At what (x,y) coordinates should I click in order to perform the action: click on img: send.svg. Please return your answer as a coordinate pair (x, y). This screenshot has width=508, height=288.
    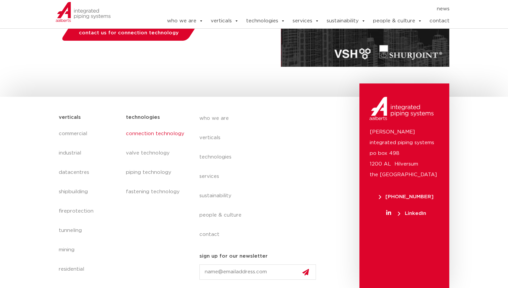
    Looking at the image, I should click on (306, 272).